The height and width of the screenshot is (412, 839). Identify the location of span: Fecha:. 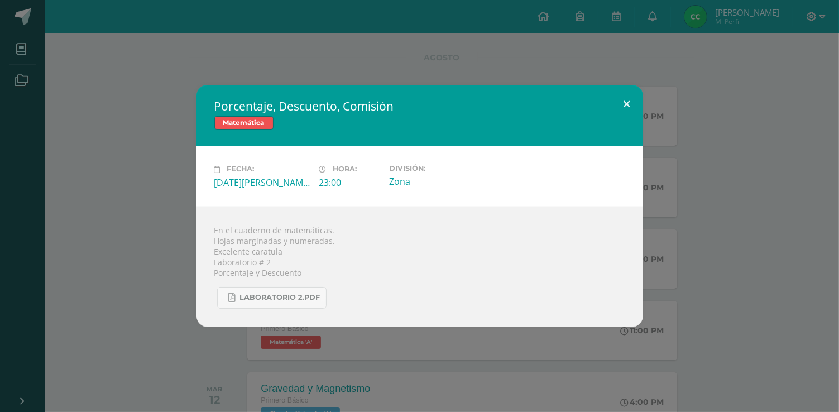
(241, 169).